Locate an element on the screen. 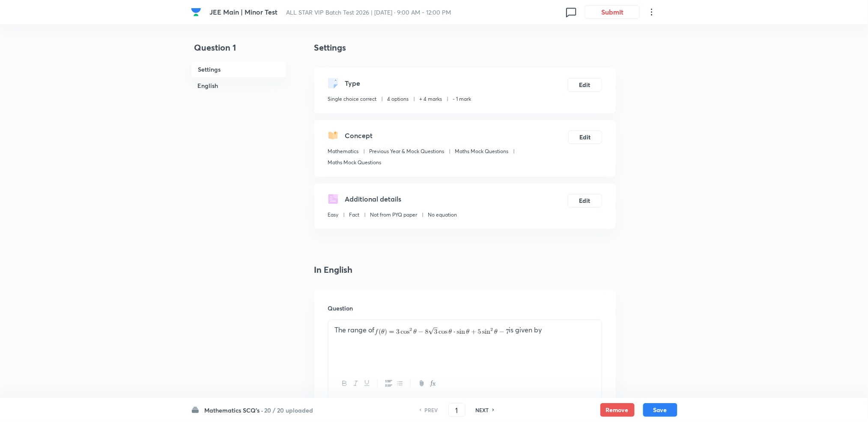 This screenshot has height=422, width=868. p: Previous Year & Mock Questions is located at coordinates (407, 151).